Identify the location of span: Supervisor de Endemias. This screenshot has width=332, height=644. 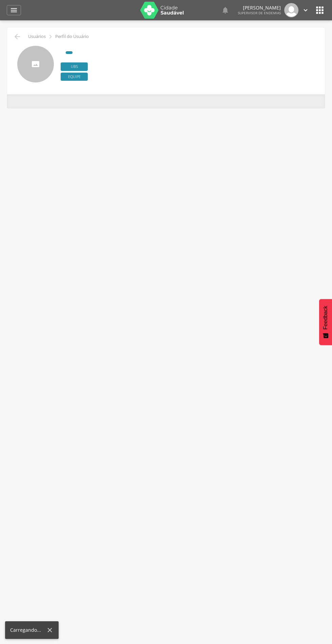
(259, 13).